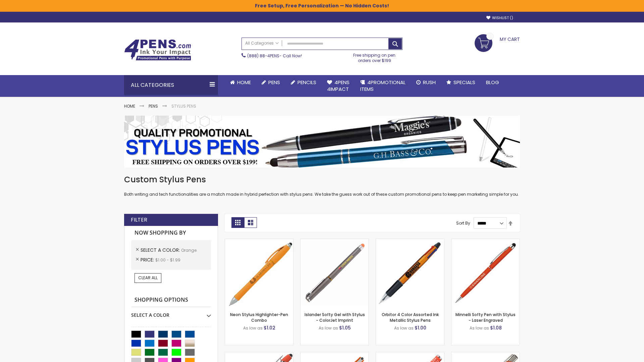 This screenshot has height=362, width=644. What do you see at coordinates (322, 179) in the screenshot?
I see `h1: Custom Stylus Pens` at bounding box center [322, 179].